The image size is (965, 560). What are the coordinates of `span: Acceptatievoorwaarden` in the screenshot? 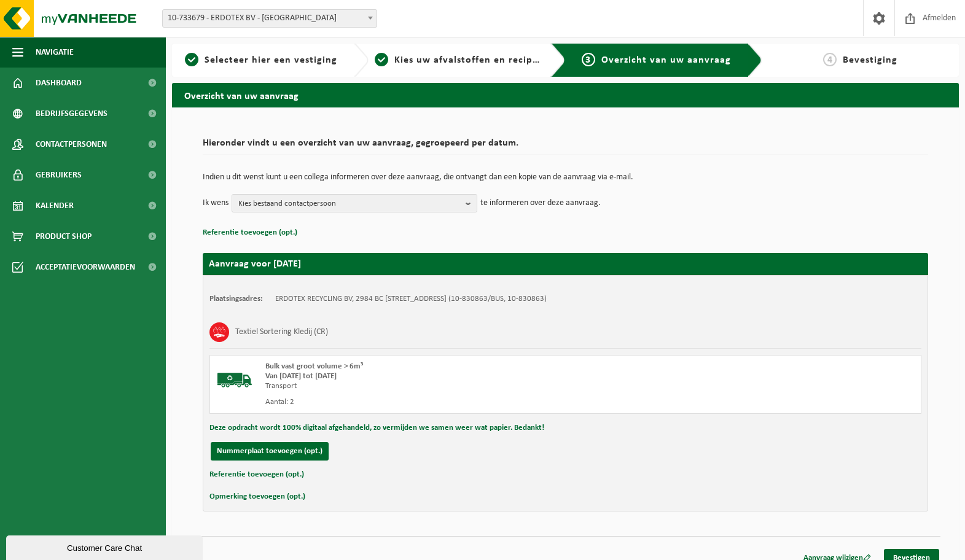 It's located at (86, 267).